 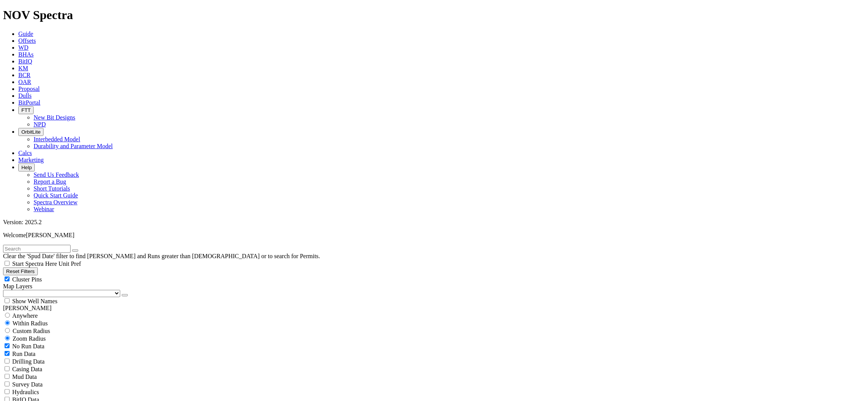 What do you see at coordinates (23, 68) in the screenshot?
I see `span: KM` at bounding box center [23, 68].